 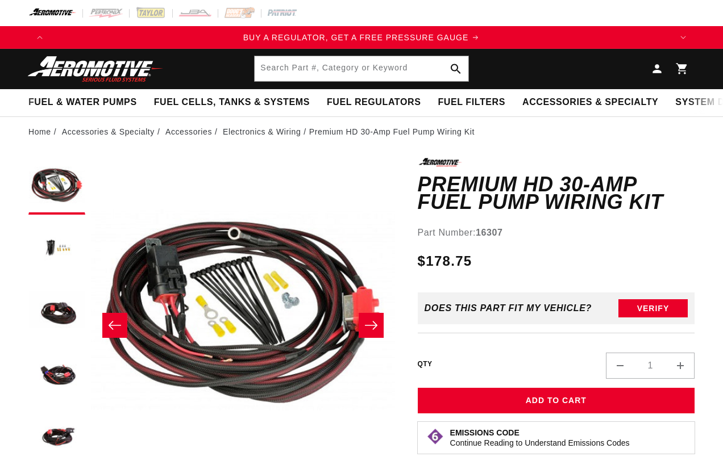 I want to click on button: Verify, so click(x=653, y=309).